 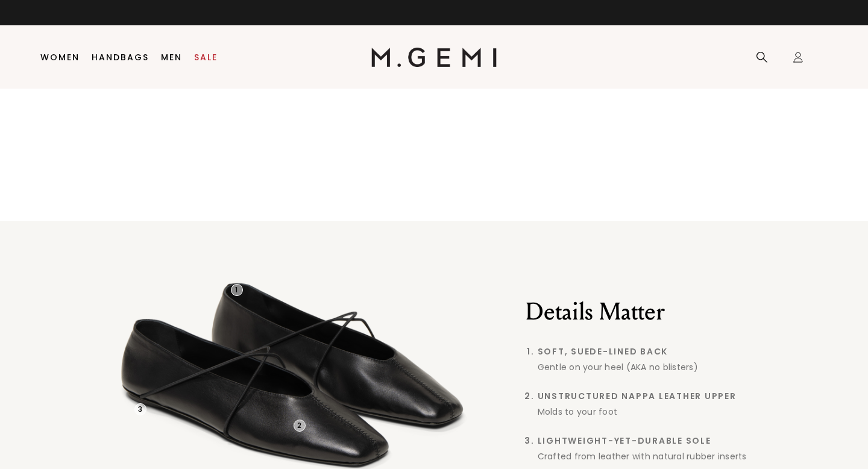 I want to click on div: Molds to your foot, so click(x=652, y=411).